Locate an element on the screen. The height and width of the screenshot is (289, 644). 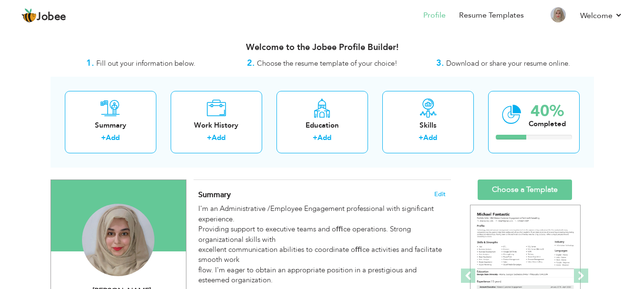
strong: 1. is located at coordinates (90, 63).